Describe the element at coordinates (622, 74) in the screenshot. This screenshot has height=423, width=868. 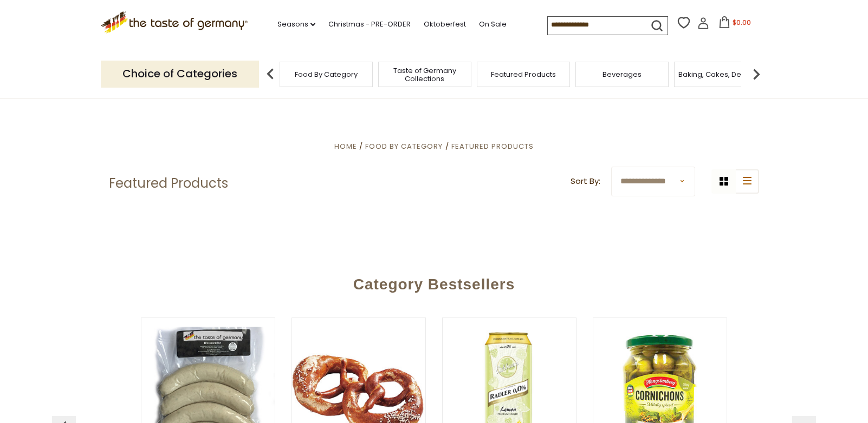
I see `a: Beverages` at that location.